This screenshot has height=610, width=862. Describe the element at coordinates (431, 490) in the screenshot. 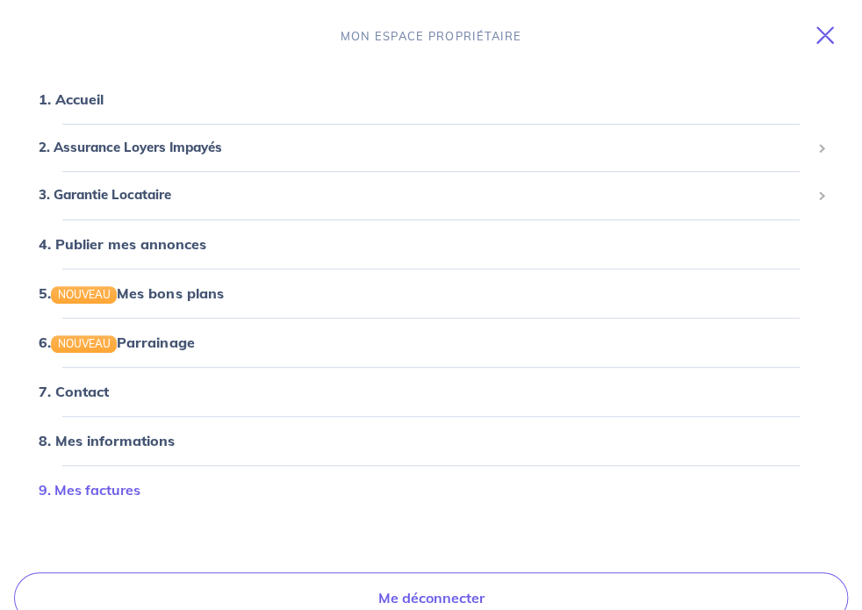

I see `div: 9. Mes factures` at that location.